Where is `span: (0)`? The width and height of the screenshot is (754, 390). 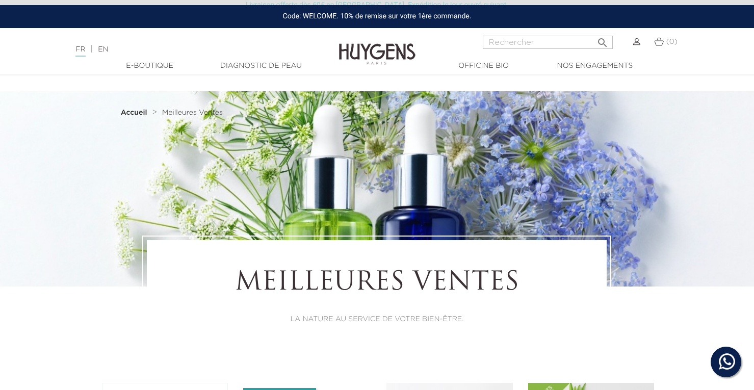
span: (0) is located at coordinates (672, 42).